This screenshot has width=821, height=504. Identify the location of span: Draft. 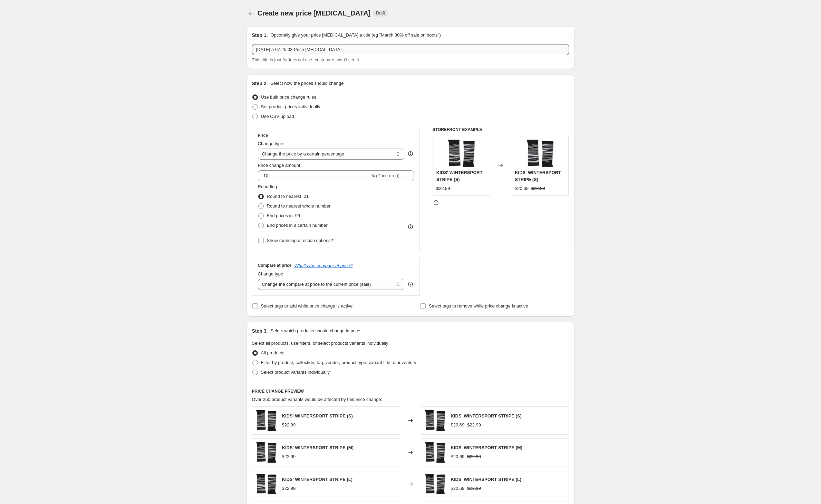
(381, 13).